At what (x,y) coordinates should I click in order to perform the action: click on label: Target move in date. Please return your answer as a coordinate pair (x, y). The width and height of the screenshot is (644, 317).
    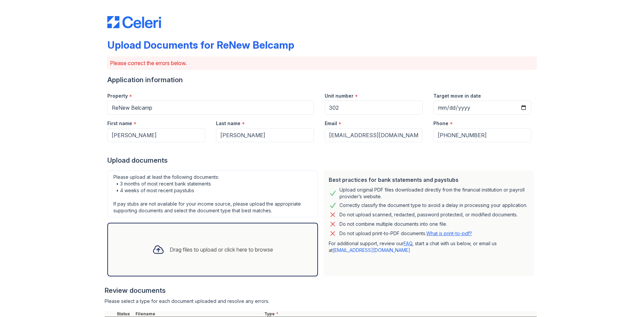
    Looking at the image, I should click on (457, 96).